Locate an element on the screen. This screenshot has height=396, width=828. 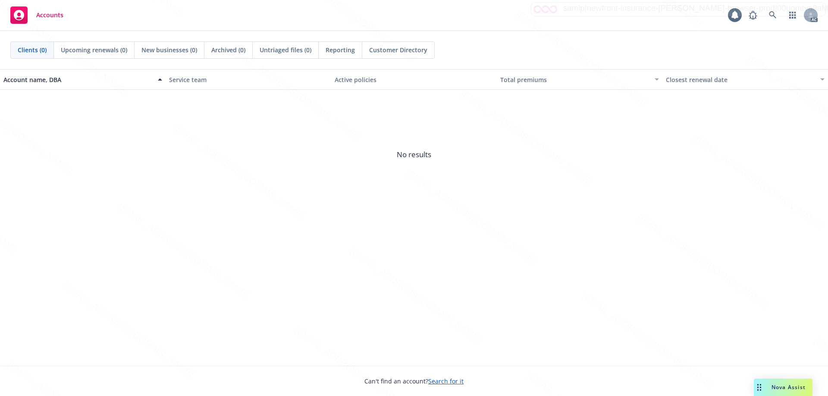
span: Upcoming renewals (0) is located at coordinates (94, 50).